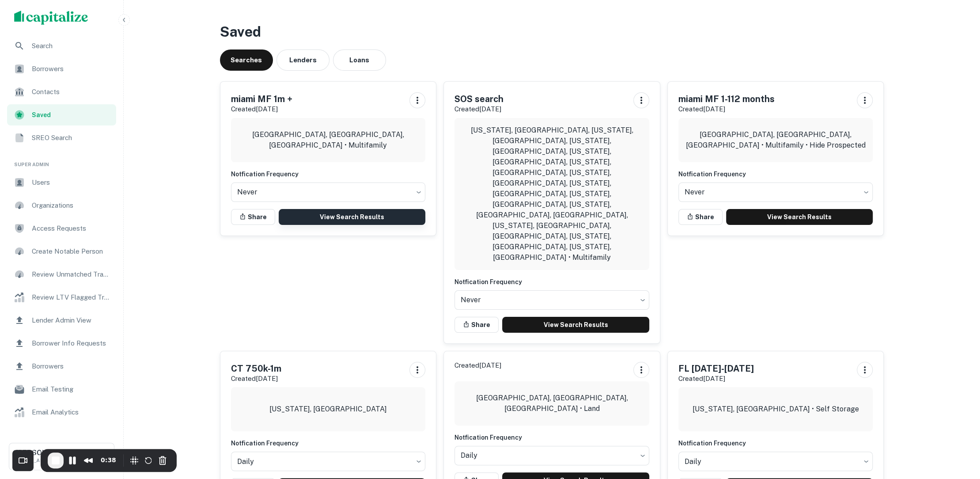 This screenshot has width=980, height=479. Describe the element at coordinates (62, 390) in the screenshot. I see `div: Email Testing` at that location.